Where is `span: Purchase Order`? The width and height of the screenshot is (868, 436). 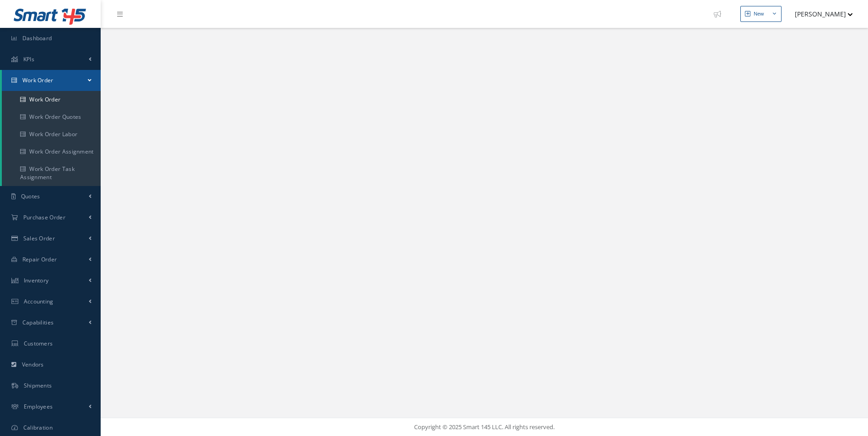 span: Purchase Order is located at coordinates (44, 217).